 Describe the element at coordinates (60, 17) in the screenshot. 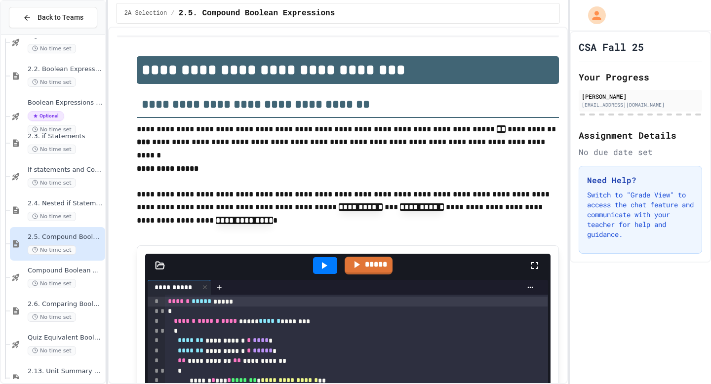

I see `span: Back to Teams` at that location.